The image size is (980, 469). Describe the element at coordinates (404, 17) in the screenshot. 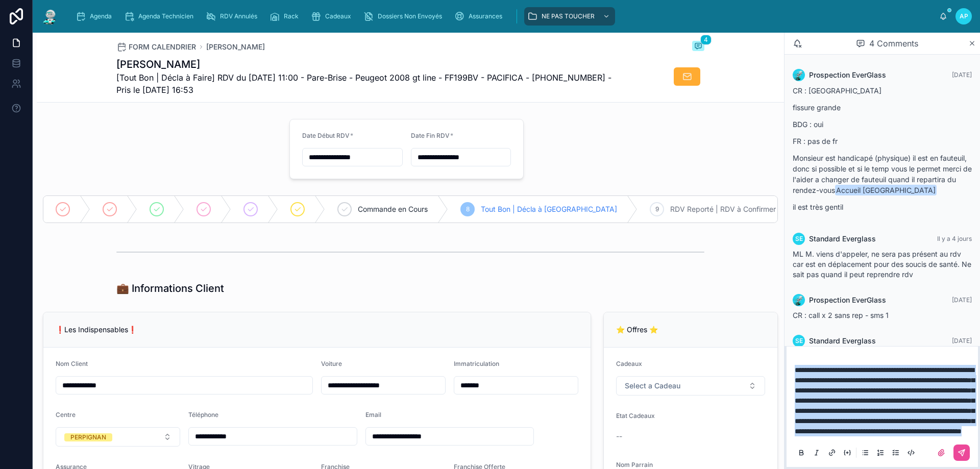

I see `a: Dossiers Non Envoyés` at that location.